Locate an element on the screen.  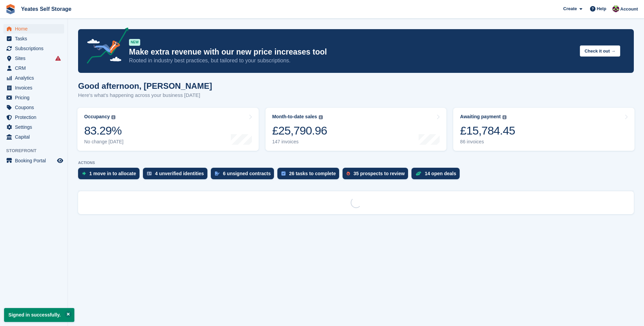
span: Coupons is located at coordinates (35, 108).